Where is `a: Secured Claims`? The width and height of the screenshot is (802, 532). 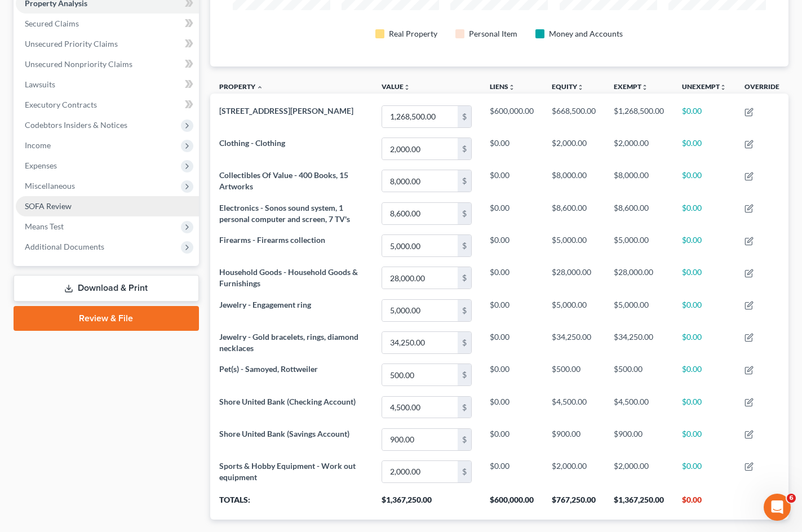 a: Secured Claims is located at coordinates (107, 24).